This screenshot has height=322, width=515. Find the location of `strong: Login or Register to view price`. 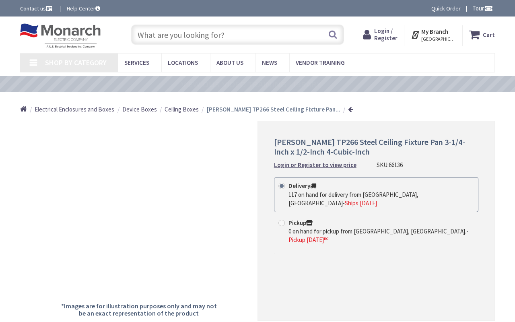

strong: Login or Register to view price is located at coordinates (315, 165).